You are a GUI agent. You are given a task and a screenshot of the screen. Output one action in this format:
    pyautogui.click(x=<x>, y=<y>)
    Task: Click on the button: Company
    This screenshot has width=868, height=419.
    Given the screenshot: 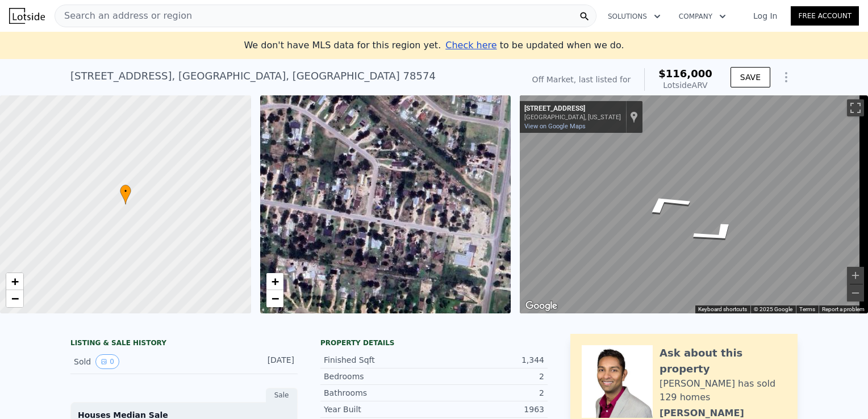 What is the action you would take?
    pyautogui.click(x=702, y=17)
    